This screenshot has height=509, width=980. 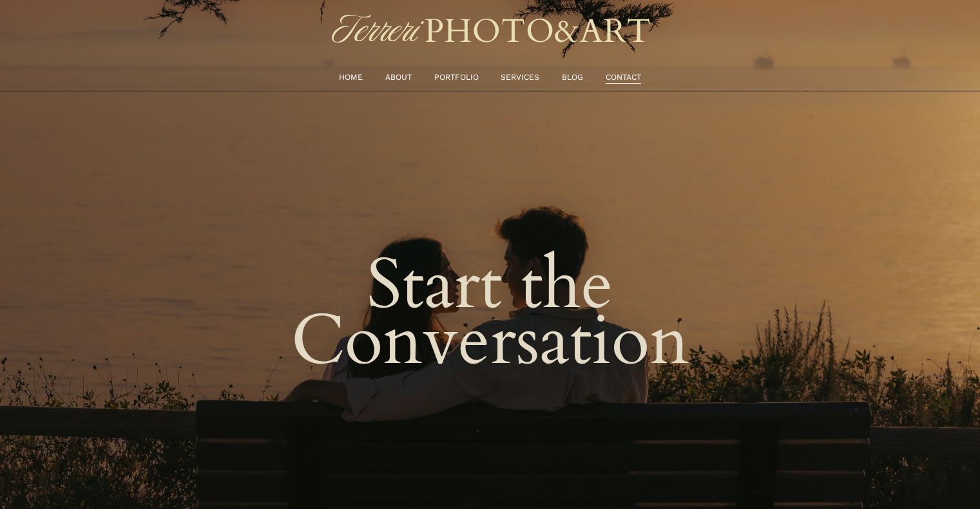 I want to click on img: TERRERI PHOTO &amp; ART, so click(x=490, y=31).